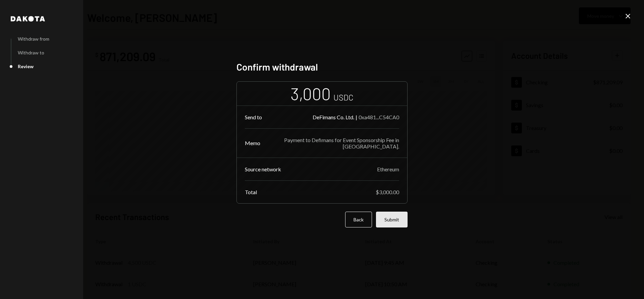  What do you see at coordinates (379, 117) in the screenshot?
I see `div: 0xa481...C54CA0` at bounding box center [379, 117].